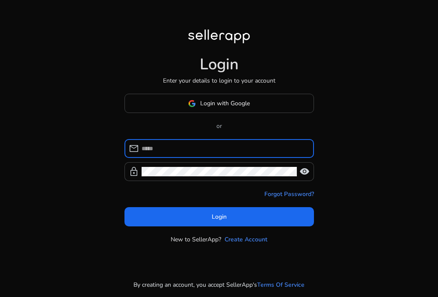 The width and height of the screenshot is (438, 297). Describe the element at coordinates (219, 64) in the screenshot. I see `h1: Login` at that location.